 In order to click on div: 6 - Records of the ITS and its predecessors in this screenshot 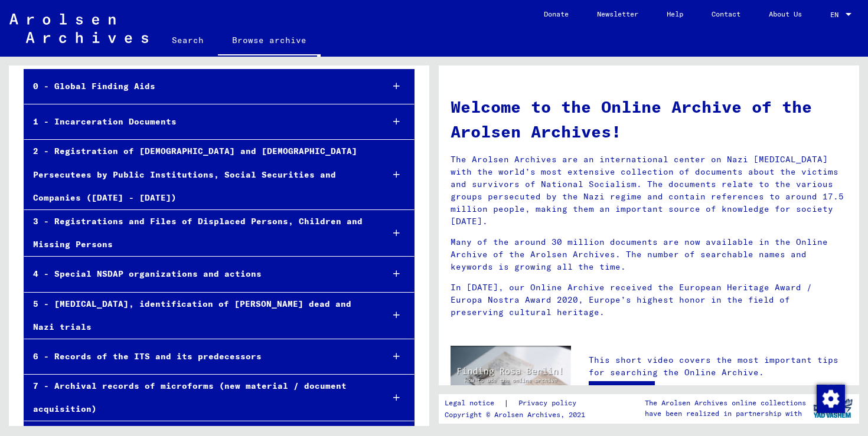, I will do `click(198, 356)`.